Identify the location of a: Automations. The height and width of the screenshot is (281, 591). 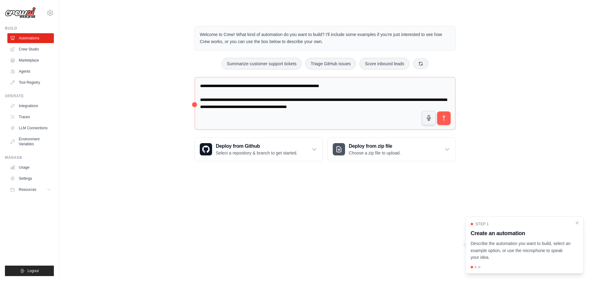
(30, 38).